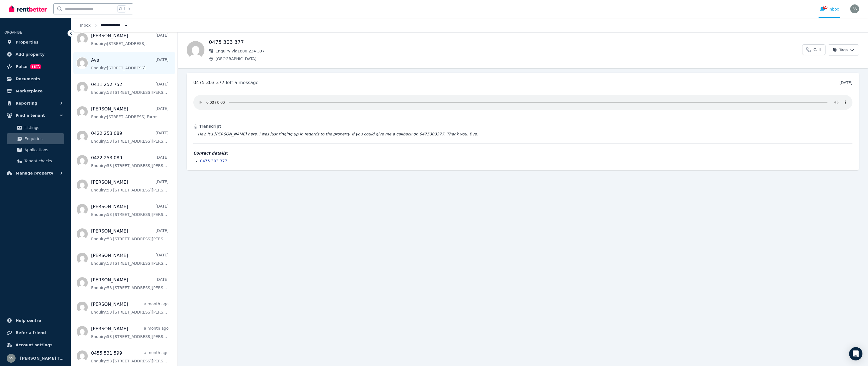  I want to click on span: ORGANISE, so click(13, 33).